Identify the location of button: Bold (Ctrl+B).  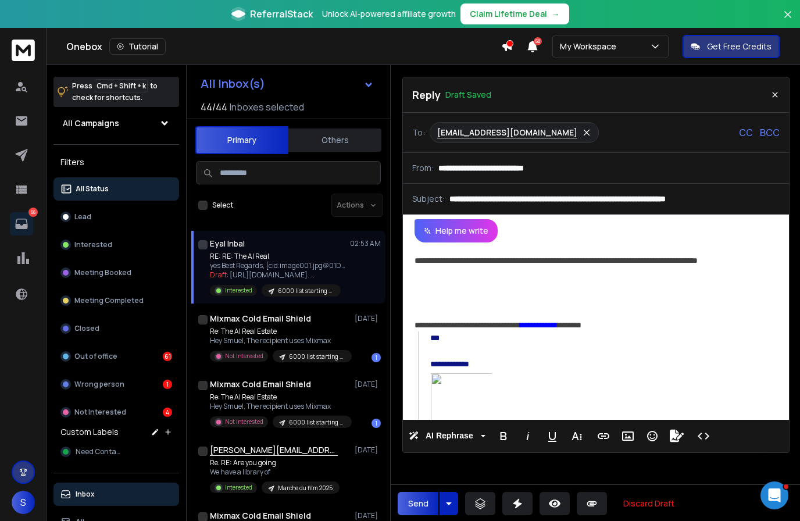
(504, 436).